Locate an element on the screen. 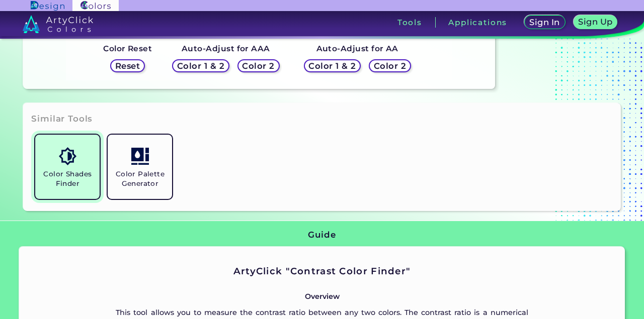 This screenshot has width=644, height=319. strong: Auto-Adjust for AA is located at coordinates (357, 48).